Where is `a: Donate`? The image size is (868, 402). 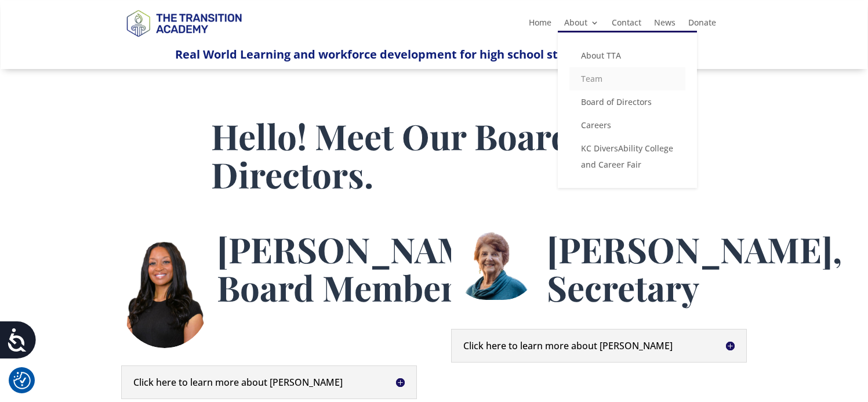 a: Donate is located at coordinates (702, 25).